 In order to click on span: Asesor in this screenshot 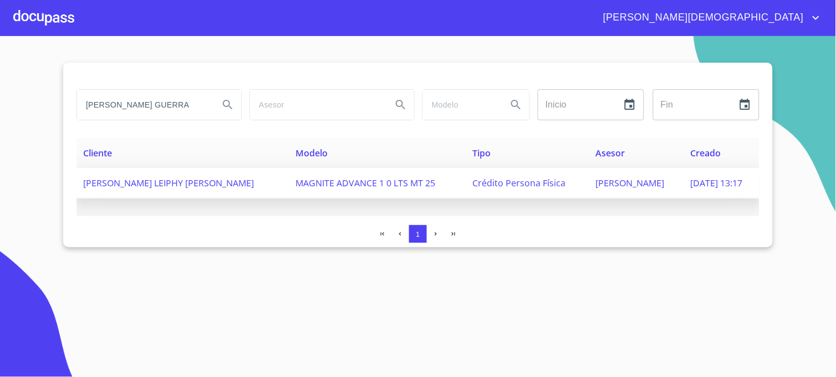, I will do `click(611, 153)`.